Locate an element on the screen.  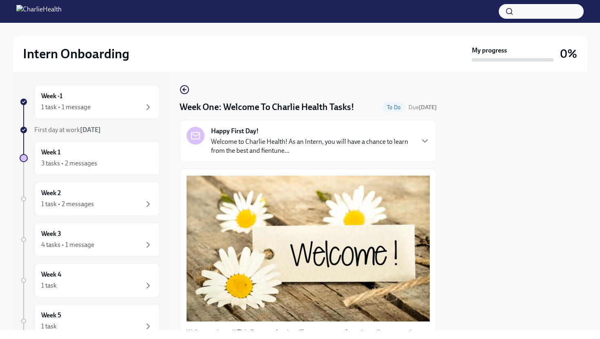
strong: My progress is located at coordinates (489, 51).